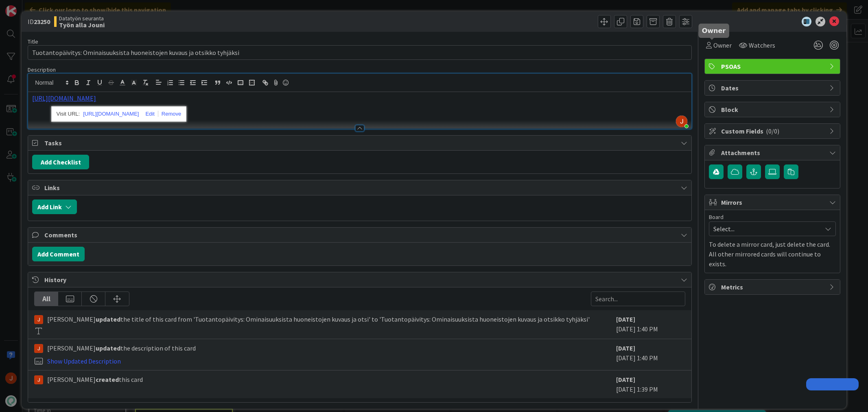 The height and width of the screenshot is (412, 868). Describe the element at coordinates (84, 362) in the screenshot. I see `a: Show Updated Description` at that location.